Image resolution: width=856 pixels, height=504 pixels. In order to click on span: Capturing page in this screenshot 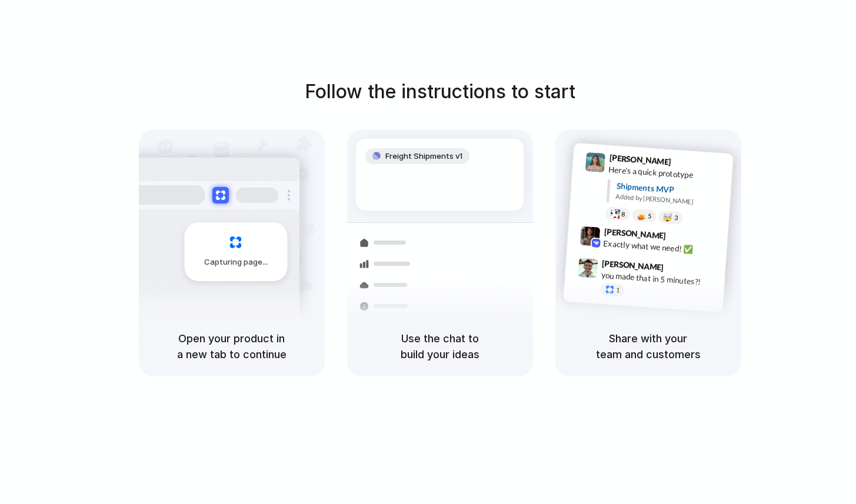, I will do `click(237, 262)`.